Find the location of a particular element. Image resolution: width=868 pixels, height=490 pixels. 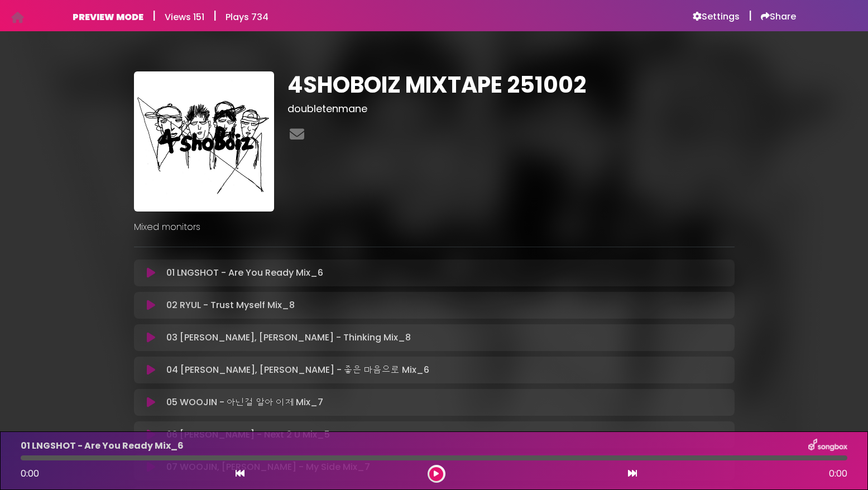

a: Share is located at coordinates (778, 17).